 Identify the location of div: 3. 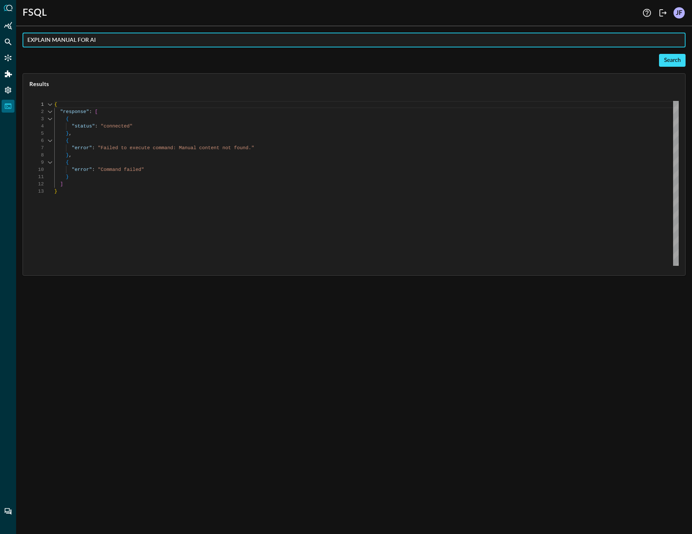
(37, 119).